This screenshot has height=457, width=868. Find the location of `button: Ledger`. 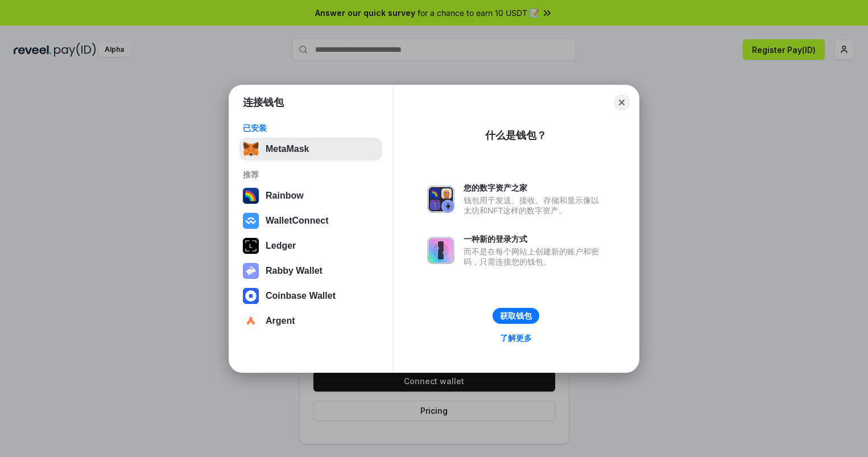

button: Ledger is located at coordinates (311, 246).